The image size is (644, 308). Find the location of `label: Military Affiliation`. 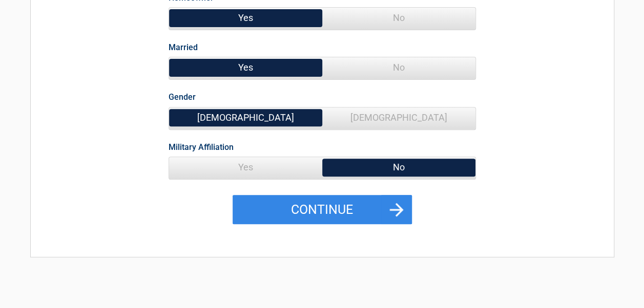

label: Military Affiliation is located at coordinates (200, 147).